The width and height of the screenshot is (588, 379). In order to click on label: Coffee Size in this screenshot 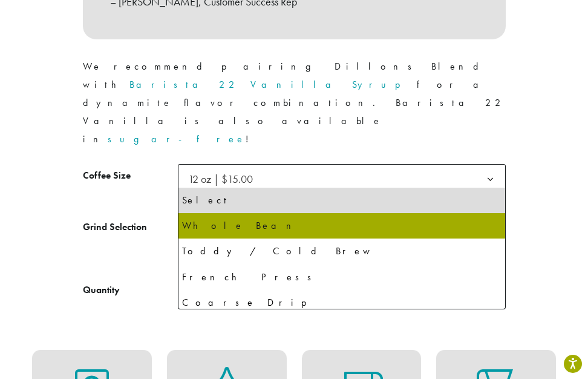, I will do `click(130, 175)`.